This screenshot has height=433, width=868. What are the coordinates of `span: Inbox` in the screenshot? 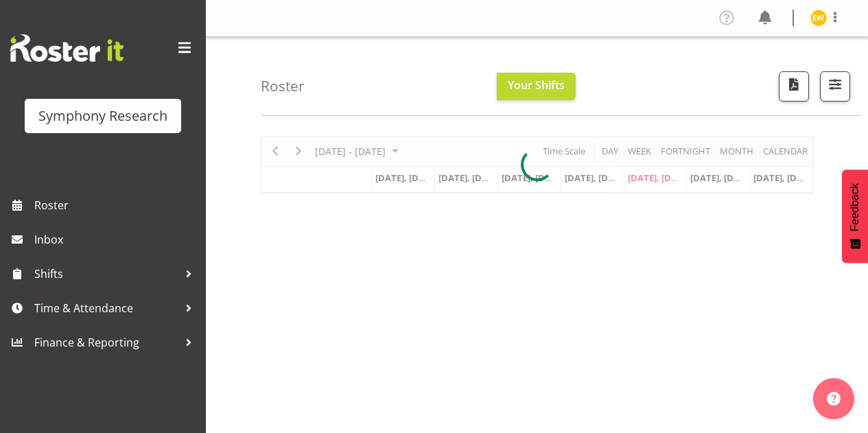 It's located at (117, 240).